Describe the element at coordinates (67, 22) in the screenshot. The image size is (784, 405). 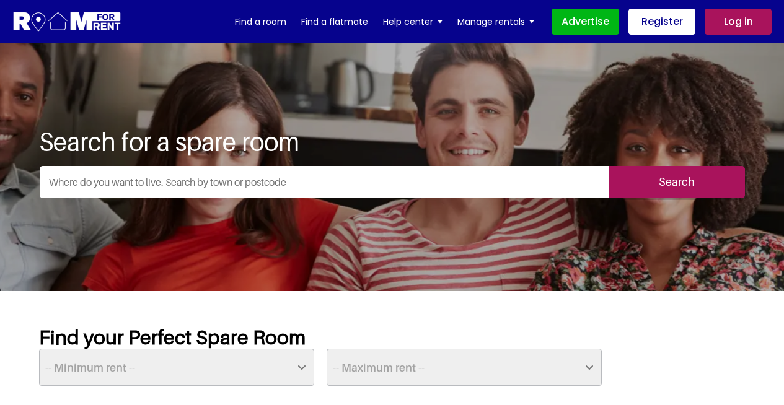
I see `img: Logo for Room for Rent, featuring a welcoming design with a house icon and modern typography` at that location.